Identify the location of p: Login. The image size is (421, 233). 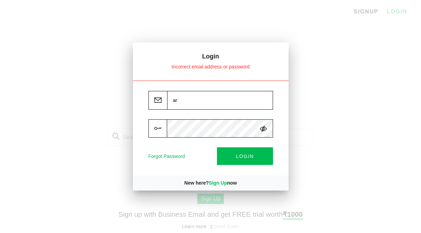
(210, 56).